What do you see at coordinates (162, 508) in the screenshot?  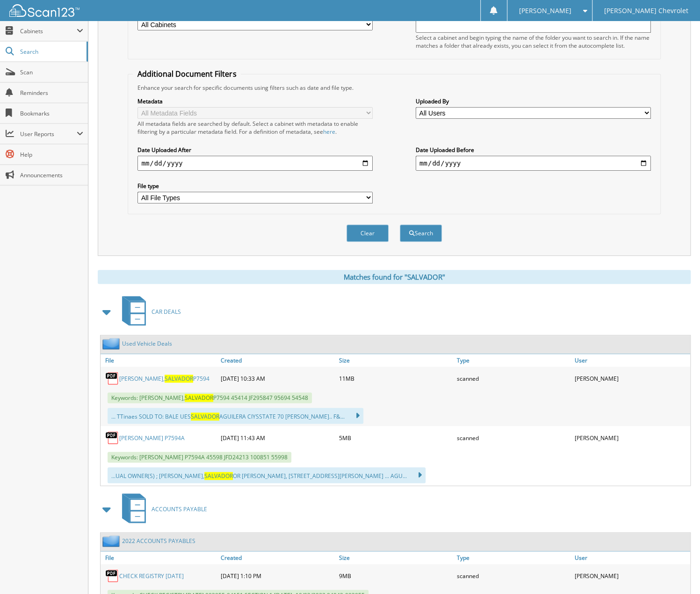 I see `a: ACCOUNTS PAYABLE` at bounding box center [162, 508].